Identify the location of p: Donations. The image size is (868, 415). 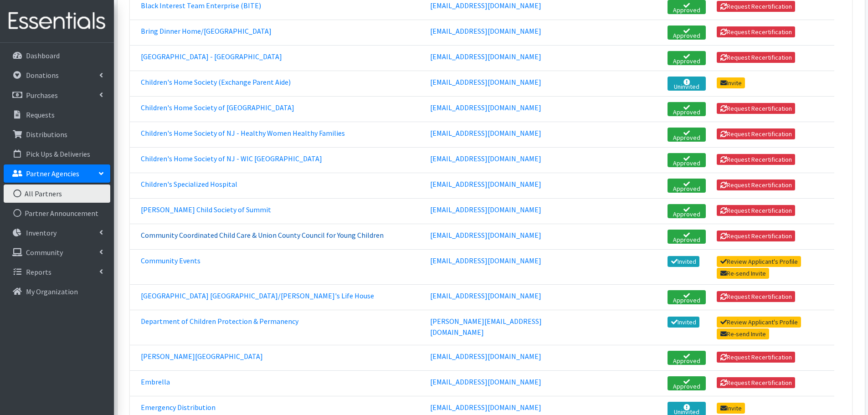
(42, 76).